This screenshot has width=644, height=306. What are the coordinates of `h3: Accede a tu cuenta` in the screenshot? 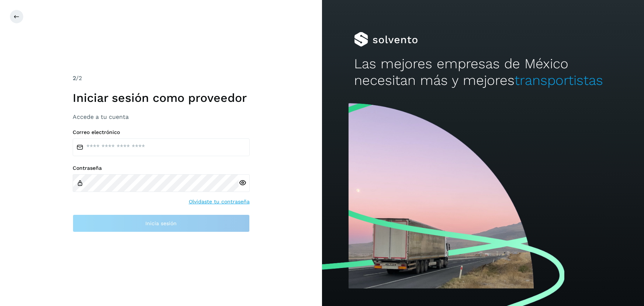 It's located at (161, 116).